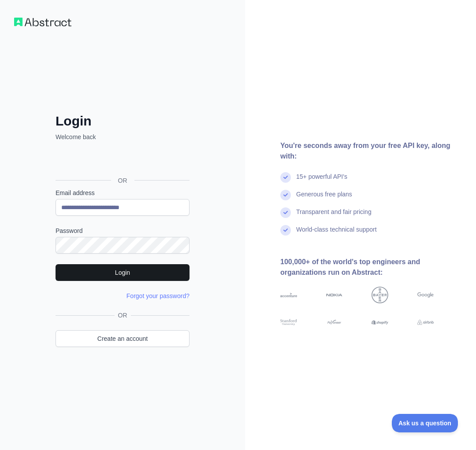 This screenshot has width=476, height=450. What do you see at coordinates (122, 137) in the screenshot?
I see `p: Welcome back` at bounding box center [122, 137].